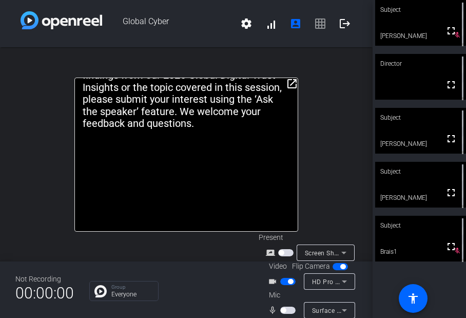 The height and width of the screenshot is (318, 466). What do you see at coordinates (310, 294) in the screenshot?
I see `div: Mic` at bounding box center [310, 294].